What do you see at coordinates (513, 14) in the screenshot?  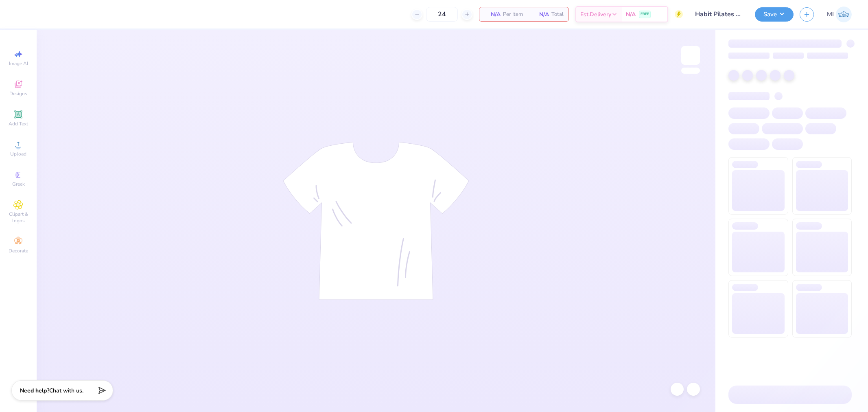 I see `span: Per Item` at bounding box center [513, 14].